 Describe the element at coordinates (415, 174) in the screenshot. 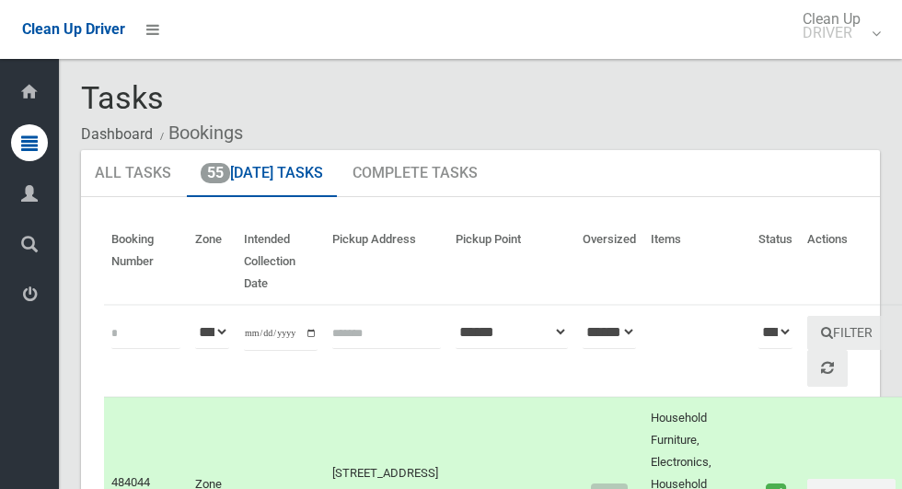

I see `a: Complete Tasks` at that location.